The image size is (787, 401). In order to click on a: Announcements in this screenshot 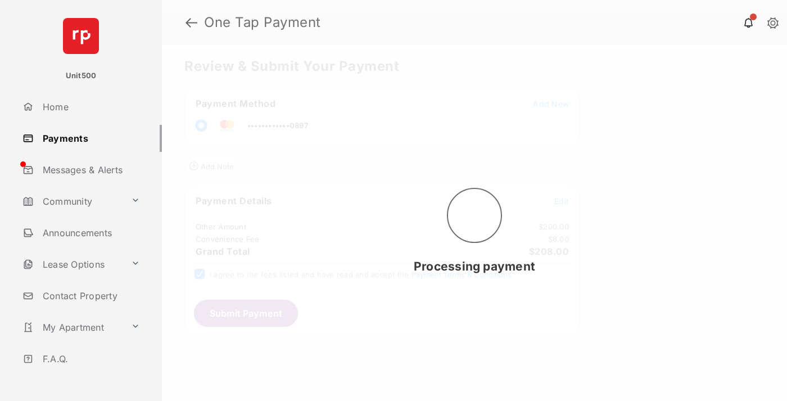, I will do `click(90, 233)`.